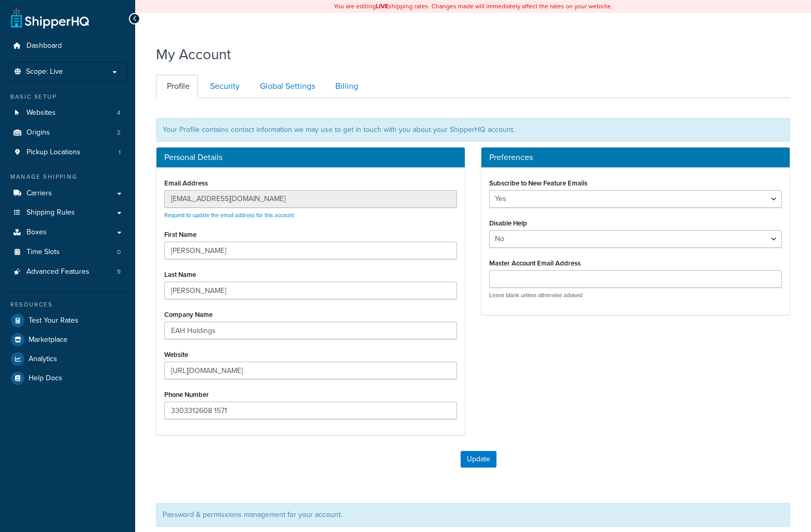 Image resolution: width=811 pixels, height=532 pixels. What do you see at coordinates (54, 321) in the screenshot?
I see `span: Test Your Rates` at bounding box center [54, 321].